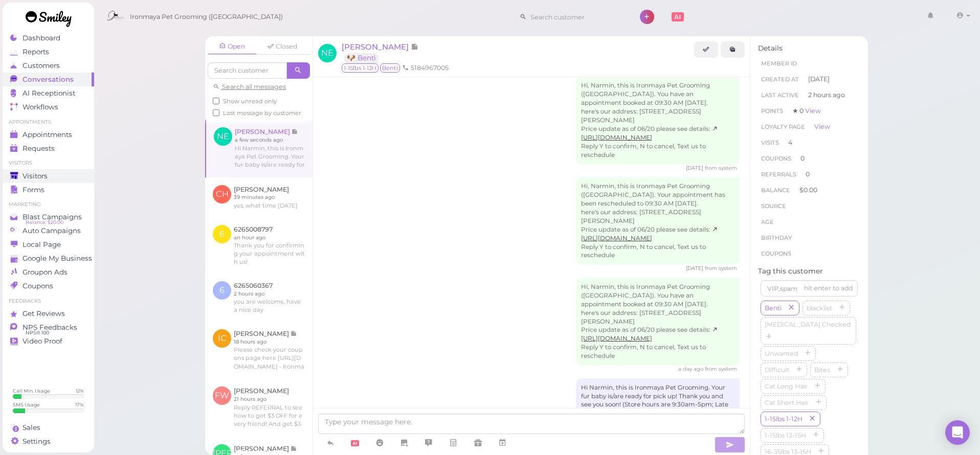 The height and width of the screenshot is (455, 980). I want to click on span: Birthday, so click(776, 238).